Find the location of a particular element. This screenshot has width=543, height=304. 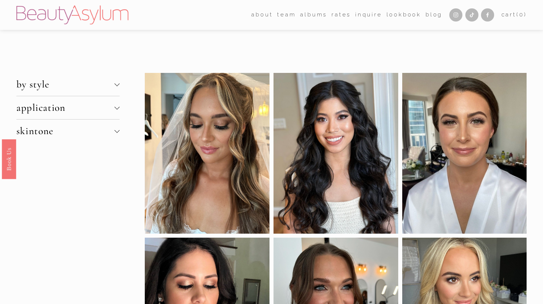

a: Blog is located at coordinates (434, 15).